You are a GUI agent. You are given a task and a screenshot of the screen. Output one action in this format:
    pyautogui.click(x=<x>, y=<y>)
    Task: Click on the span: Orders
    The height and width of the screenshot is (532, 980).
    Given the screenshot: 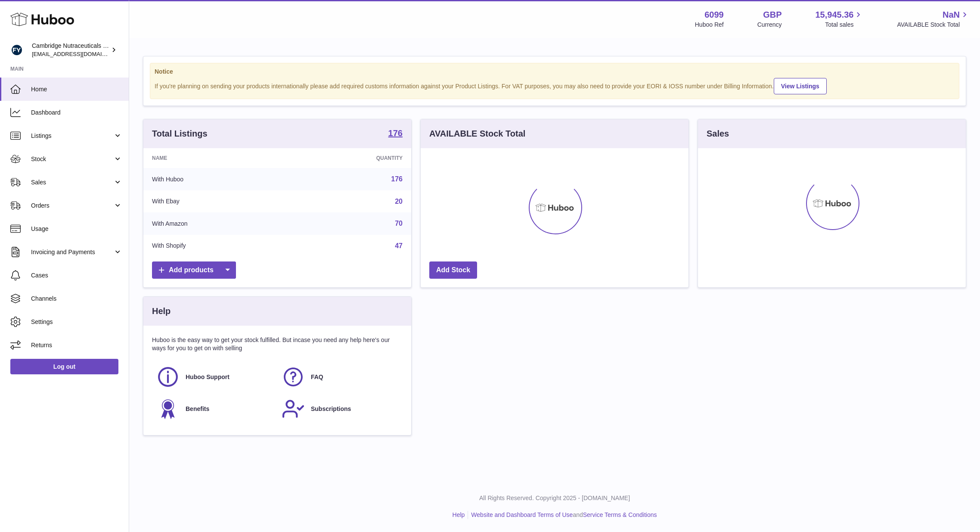 What is the action you would take?
    pyautogui.click(x=72, y=206)
    